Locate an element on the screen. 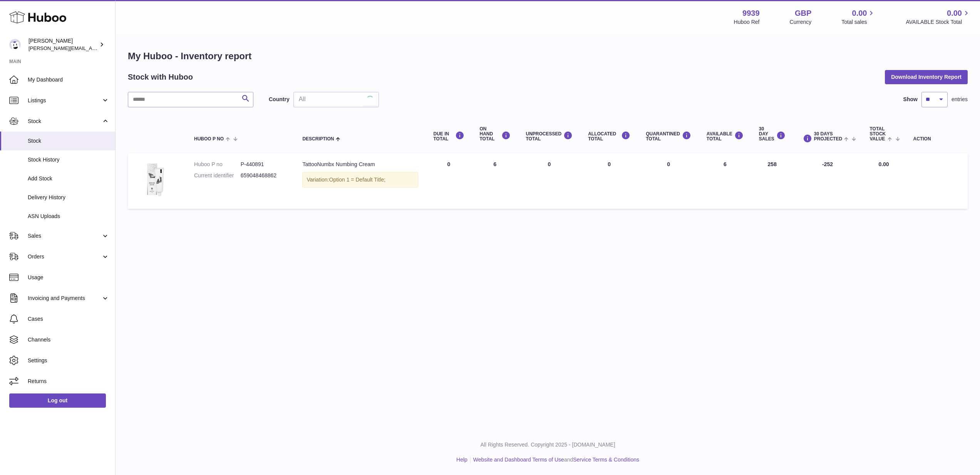  span: Add Stock is located at coordinates (69, 179).